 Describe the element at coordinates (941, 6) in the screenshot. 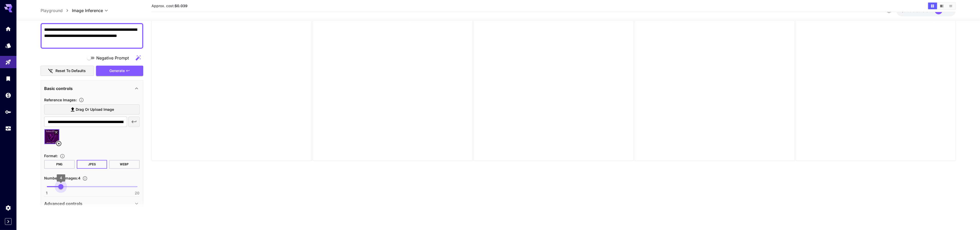

I see `button: Show media in video view` at that location.